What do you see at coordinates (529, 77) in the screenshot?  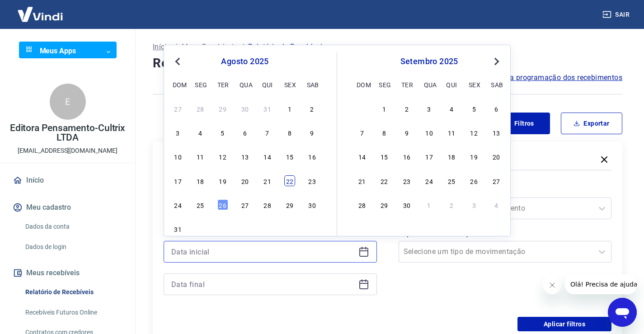 I see `span: Saiba como funciona a programação dos recebimentos` at bounding box center [529, 77].